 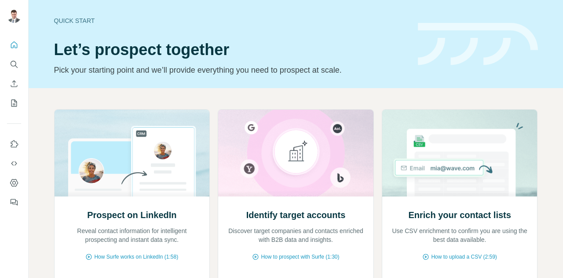 What do you see at coordinates (14, 202) in the screenshot?
I see `button: Feedback` at bounding box center [14, 202].